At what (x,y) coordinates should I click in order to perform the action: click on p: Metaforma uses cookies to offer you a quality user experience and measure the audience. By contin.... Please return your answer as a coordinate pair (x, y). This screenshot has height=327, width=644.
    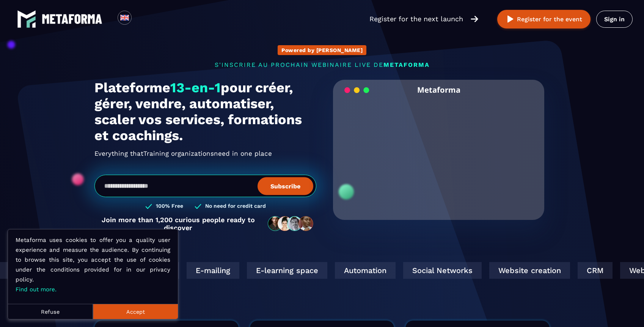
    Looking at the image, I should click on (93, 265).